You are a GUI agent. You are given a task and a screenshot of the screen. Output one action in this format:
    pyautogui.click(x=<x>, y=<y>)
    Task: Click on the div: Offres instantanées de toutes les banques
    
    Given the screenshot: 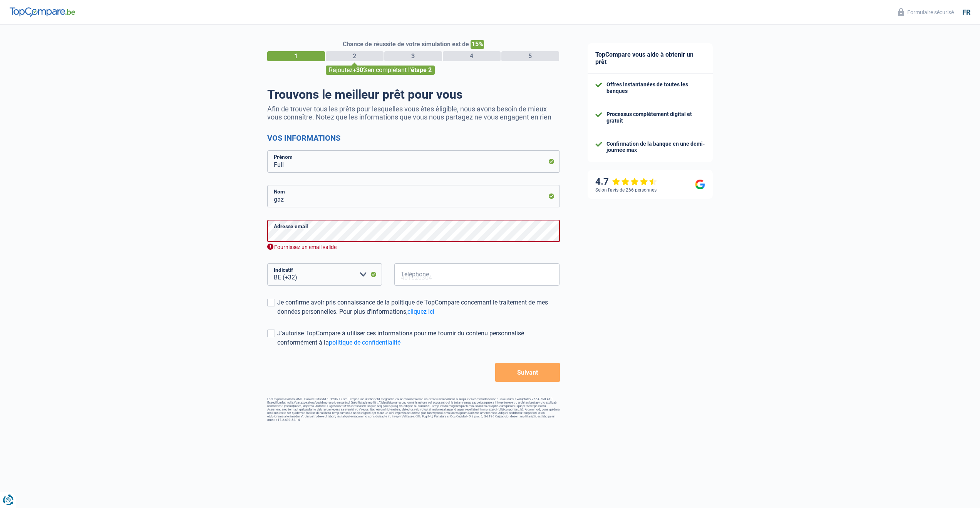 What is the action you would take?
    pyautogui.click(x=656, y=88)
    